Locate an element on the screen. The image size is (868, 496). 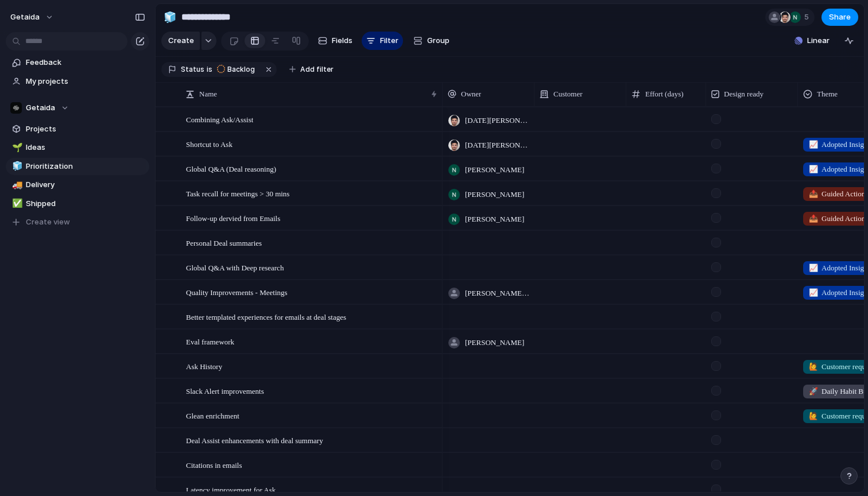
div: 🌱Ideas is located at coordinates (78, 147).